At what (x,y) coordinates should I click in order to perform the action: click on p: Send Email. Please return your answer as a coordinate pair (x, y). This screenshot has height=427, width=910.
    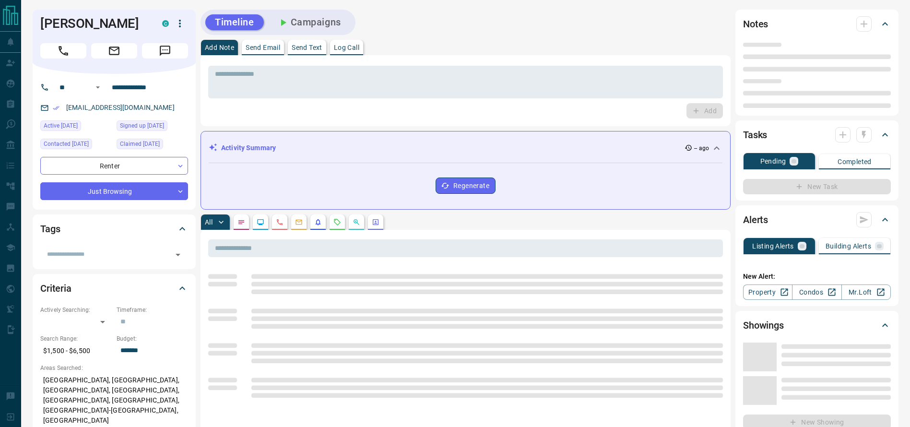
    Looking at the image, I should click on (263, 47).